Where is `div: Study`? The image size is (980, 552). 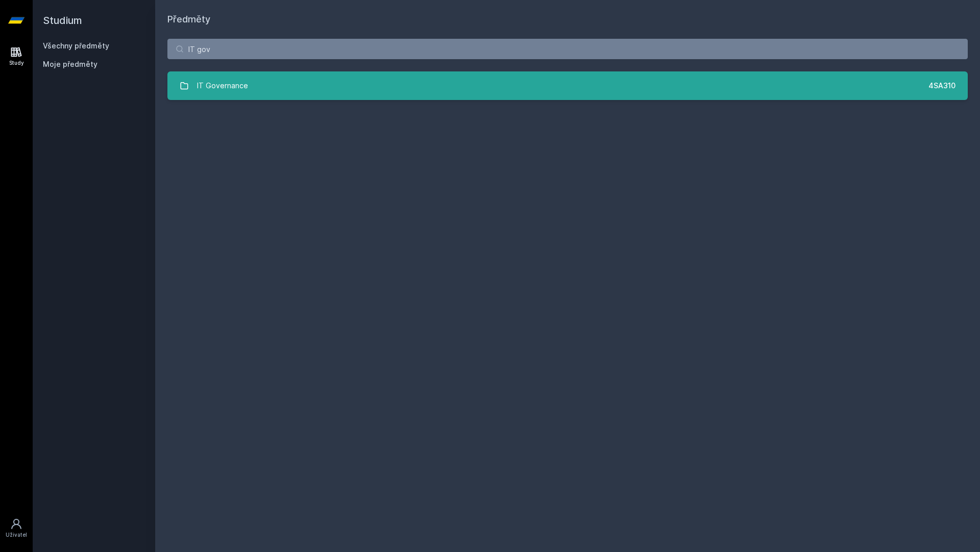 div: Study is located at coordinates (16, 63).